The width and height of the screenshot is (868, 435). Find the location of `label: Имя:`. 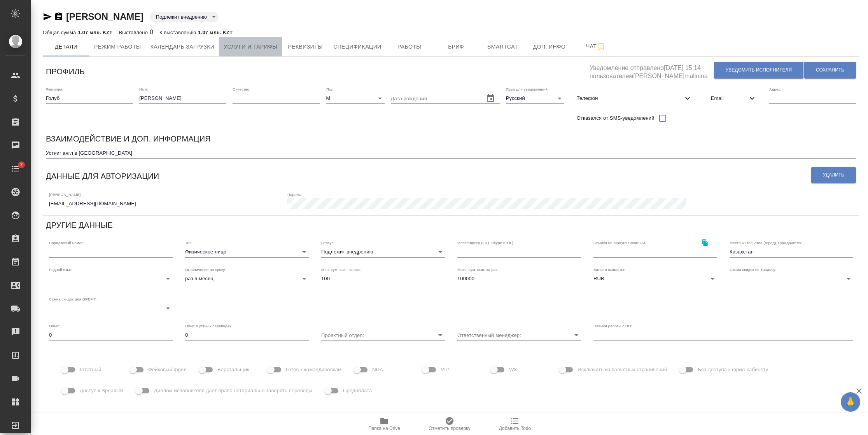

label: Имя: is located at coordinates (143, 89).